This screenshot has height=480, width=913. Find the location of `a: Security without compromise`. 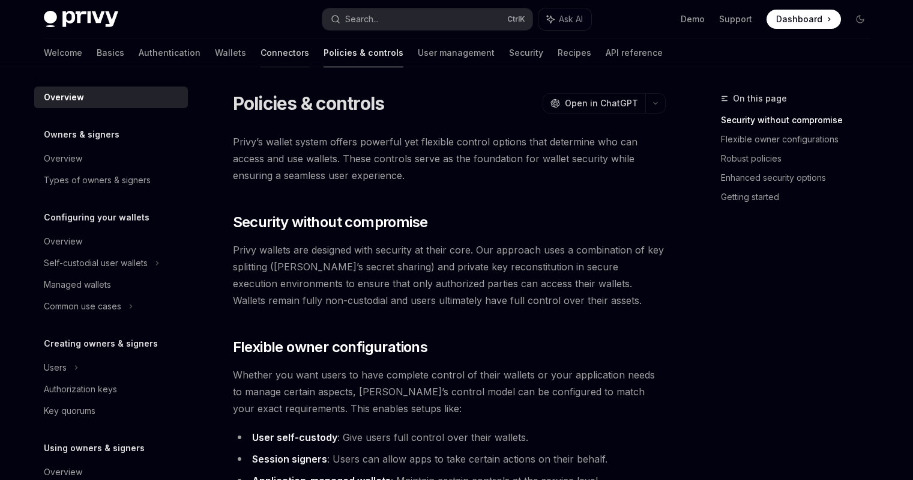

a: Security without compromise is located at coordinates (800, 120).